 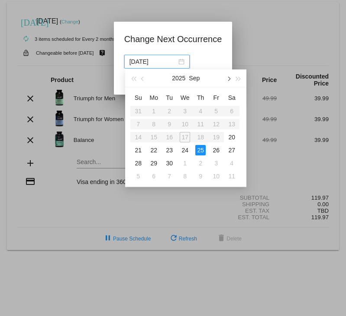 I want to click on td: 9/22/2025, so click(x=154, y=150).